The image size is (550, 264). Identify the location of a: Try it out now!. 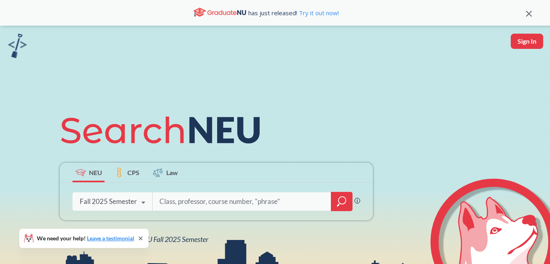
(318, 13).